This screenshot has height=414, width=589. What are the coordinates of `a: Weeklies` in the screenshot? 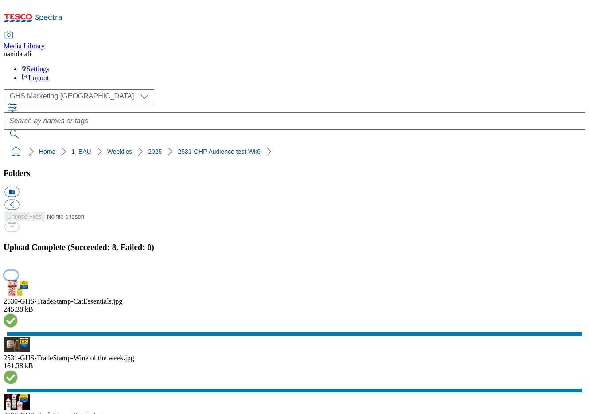 It's located at (120, 152).